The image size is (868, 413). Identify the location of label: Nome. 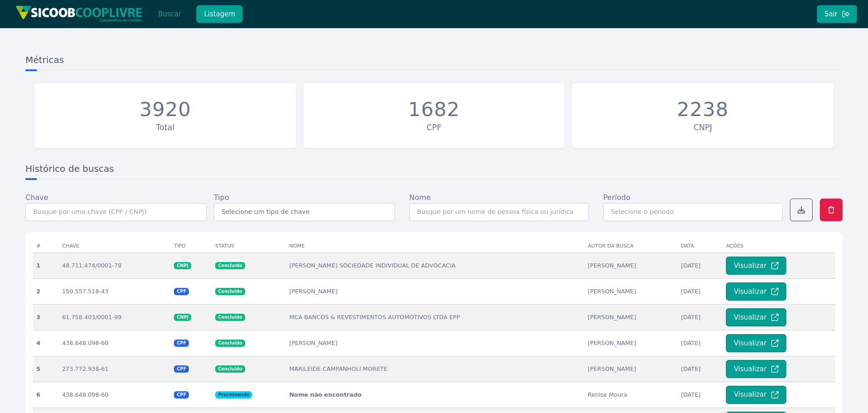
(420, 198).